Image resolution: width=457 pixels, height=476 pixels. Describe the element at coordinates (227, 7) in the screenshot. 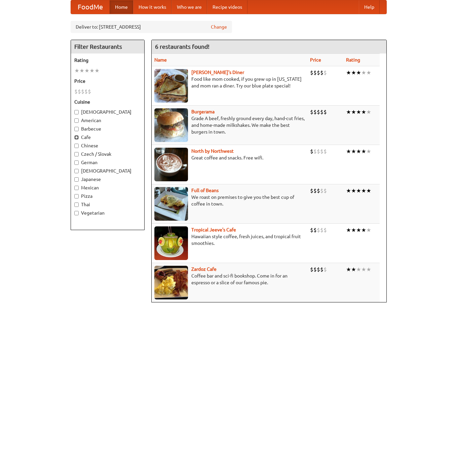

I see `a: Recipe videos` at that location.